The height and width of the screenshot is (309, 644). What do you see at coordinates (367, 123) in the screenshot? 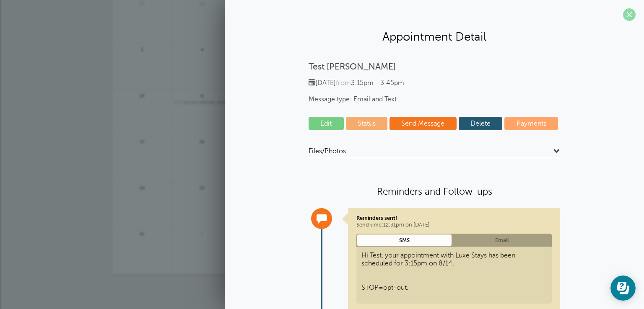
I see `a: Status` at bounding box center [367, 123].